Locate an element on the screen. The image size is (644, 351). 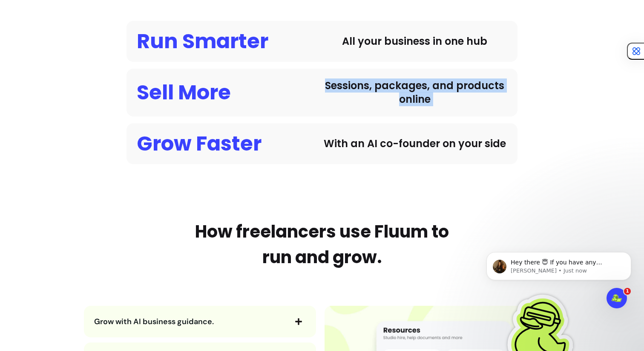
h2: How freelancers use Fluum to run and grow. is located at coordinates (322, 244).